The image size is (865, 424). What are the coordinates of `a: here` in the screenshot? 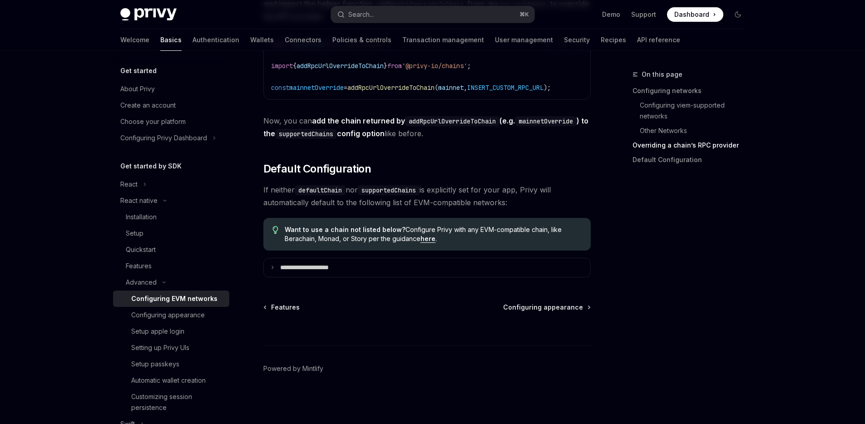 It's located at (428, 239).